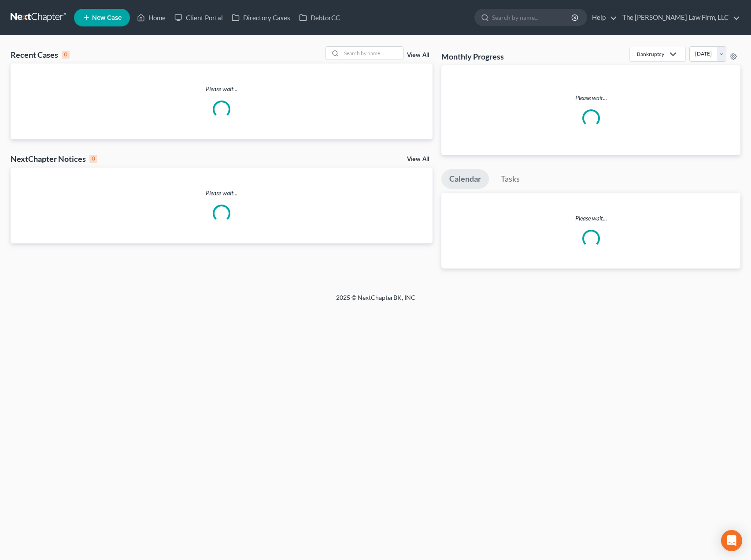 Image resolution: width=751 pixels, height=560 pixels. I want to click on a: Directory Cases, so click(260, 17).